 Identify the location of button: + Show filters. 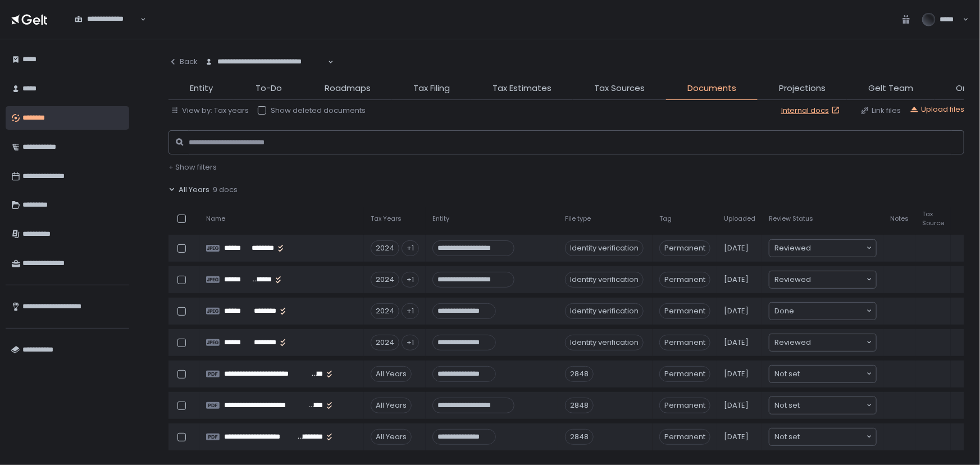
(192, 167).